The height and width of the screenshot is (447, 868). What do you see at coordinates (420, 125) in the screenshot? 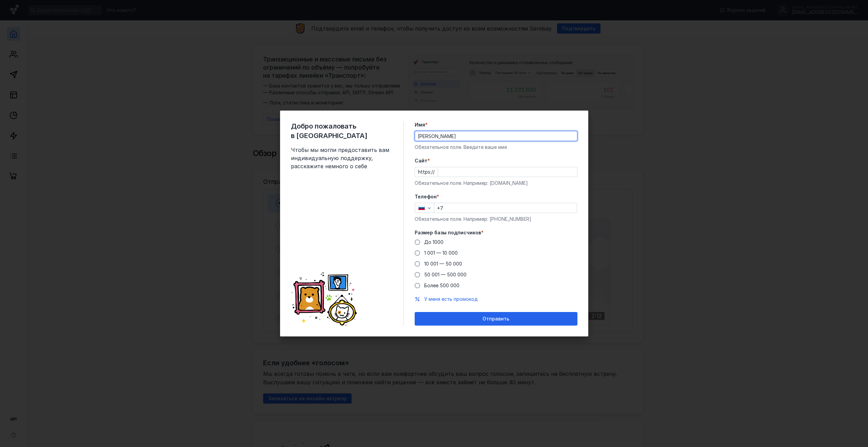
I see `span: Имя` at bounding box center [420, 125].